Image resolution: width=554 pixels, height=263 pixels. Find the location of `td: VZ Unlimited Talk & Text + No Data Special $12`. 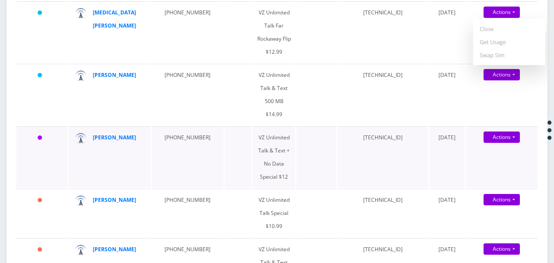

td: VZ Unlimited Talk & Text + No Data Special $12 is located at coordinates (274, 157).